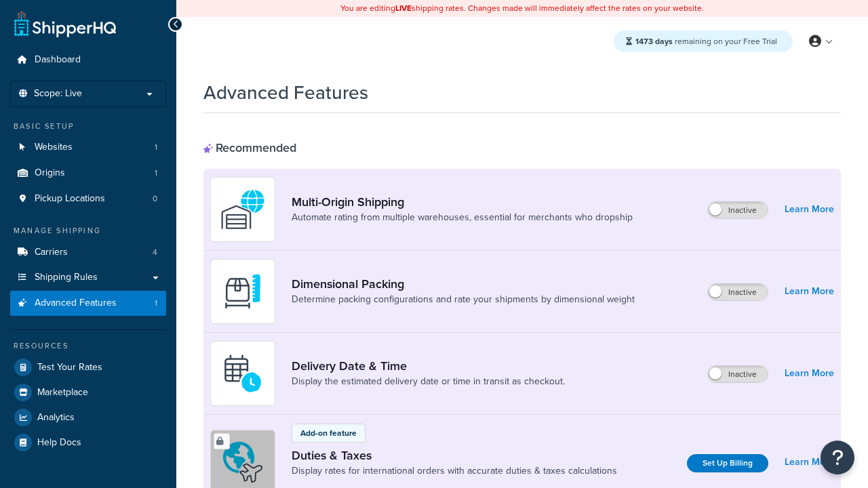  Describe the element at coordinates (653, 41) in the screenshot. I see `strong: 1473 days` at that location.